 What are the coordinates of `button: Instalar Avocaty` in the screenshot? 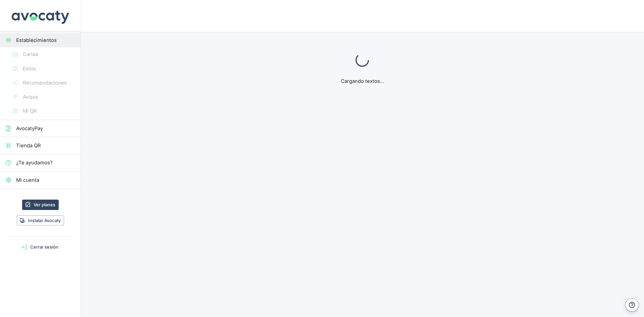 It's located at (40, 220).